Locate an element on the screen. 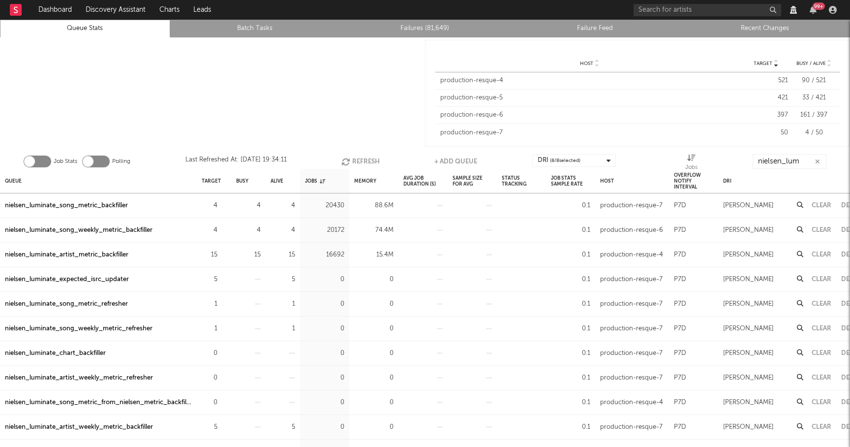  button: Refresh is located at coordinates (360, 161).